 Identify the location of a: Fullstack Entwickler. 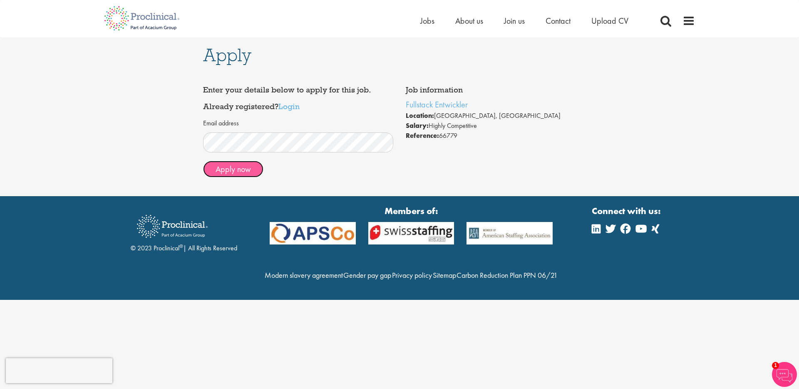
(436, 104).